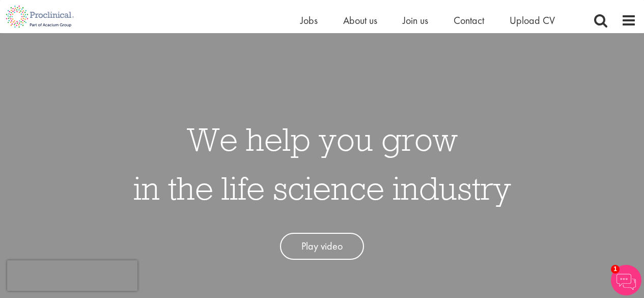  What do you see at coordinates (616, 270) in the screenshot?
I see `span: 1` at bounding box center [616, 270].